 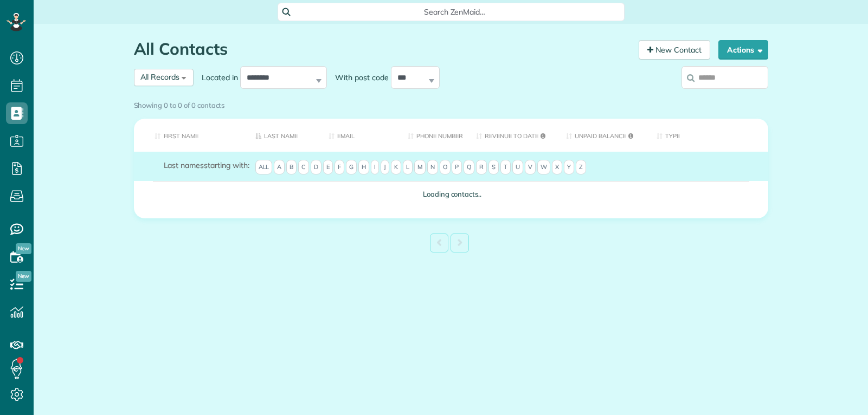 I want to click on span: A, so click(x=279, y=167).